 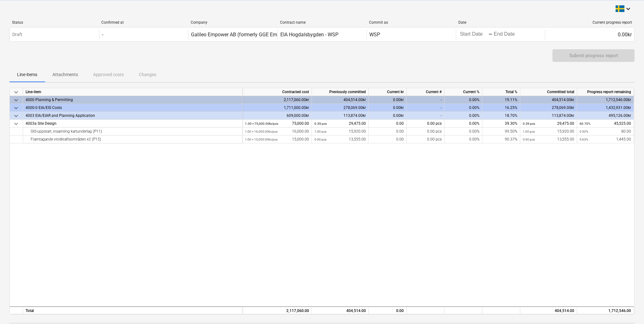 I want to click on div: Contracted cost, so click(x=277, y=92).